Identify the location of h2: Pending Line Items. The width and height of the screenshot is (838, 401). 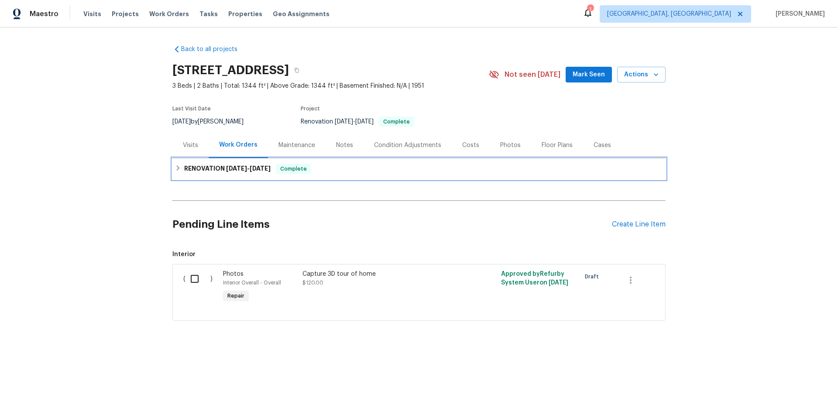
(392, 224).